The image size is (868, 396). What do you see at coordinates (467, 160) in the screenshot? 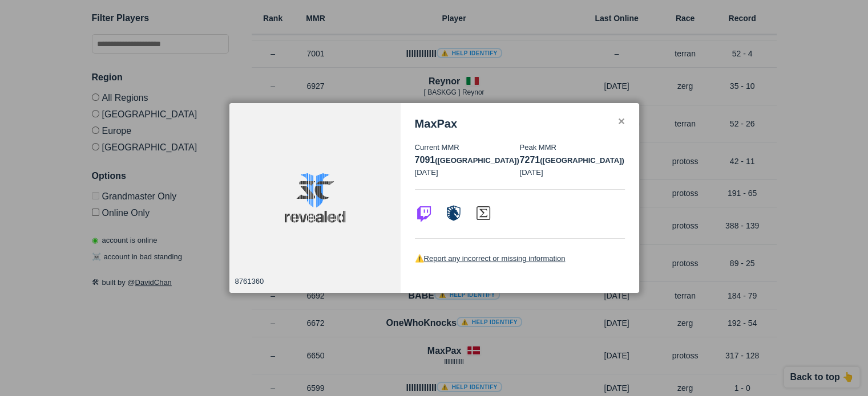
I see `p: 7091` at bounding box center [467, 160].